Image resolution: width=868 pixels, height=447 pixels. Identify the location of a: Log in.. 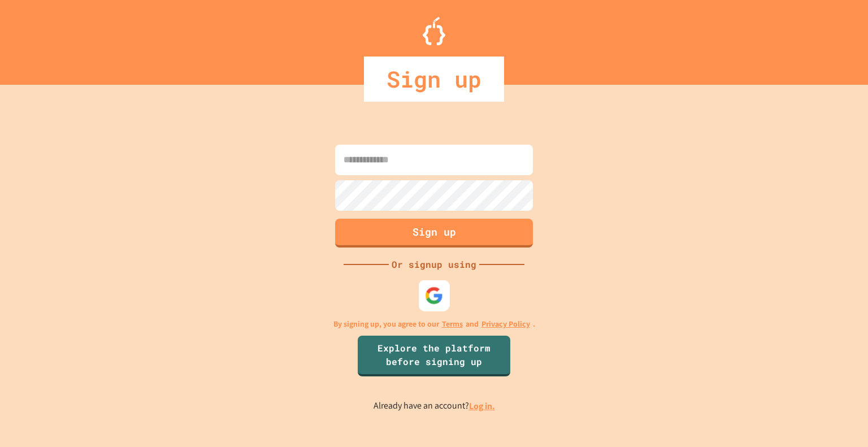
(482, 406).